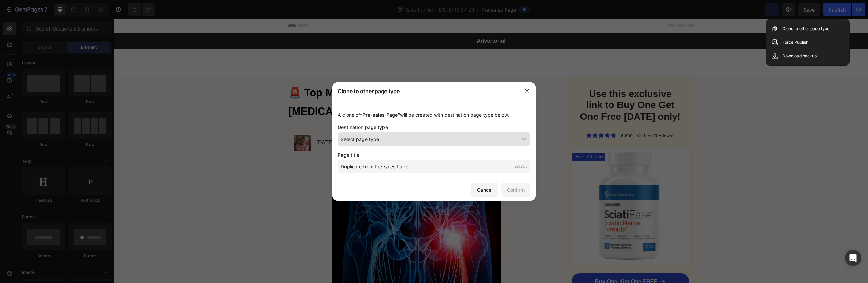 Image resolution: width=868 pixels, height=283 pixels. I want to click on div: Destination page type, so click(434, 127).